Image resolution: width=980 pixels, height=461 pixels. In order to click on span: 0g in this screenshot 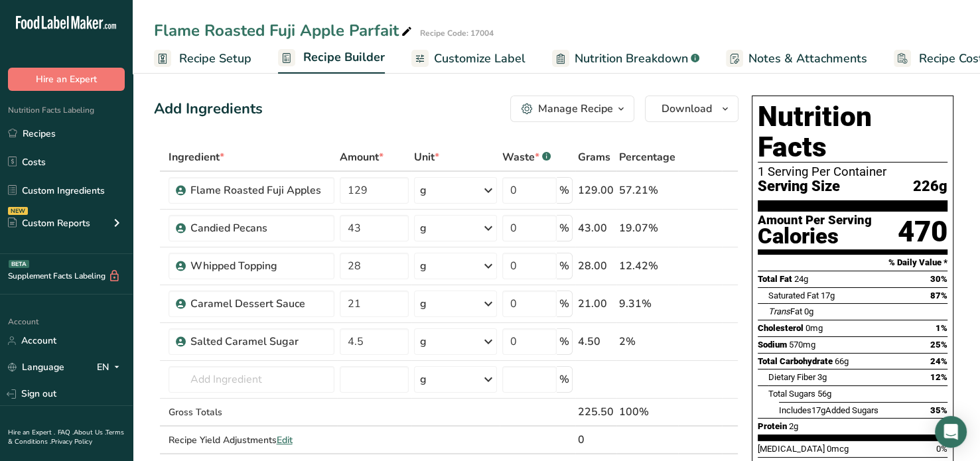, I will do `click(809, 311)`.